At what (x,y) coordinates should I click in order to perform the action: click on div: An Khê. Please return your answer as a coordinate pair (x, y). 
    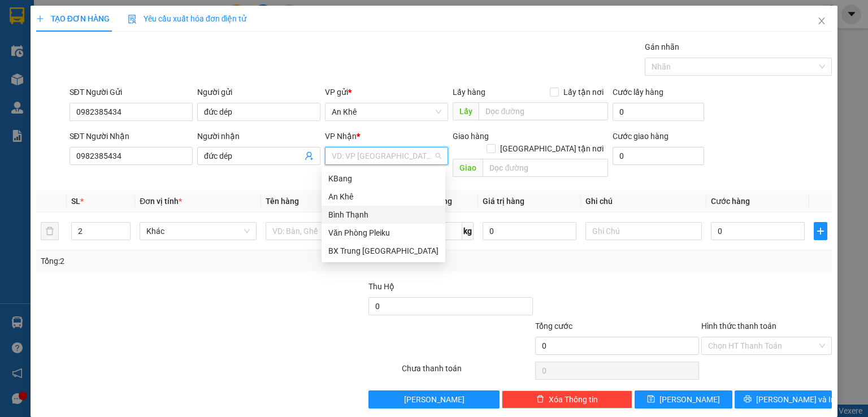
    Looking at the image, I should click on (383, 197).